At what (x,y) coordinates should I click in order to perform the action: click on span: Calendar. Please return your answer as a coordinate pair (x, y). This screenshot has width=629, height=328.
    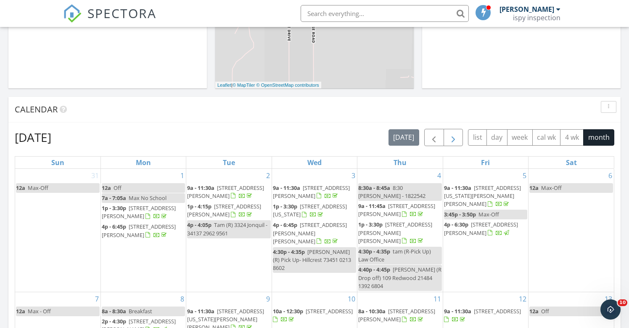
    Looking at the image, I should click on (36, 109).